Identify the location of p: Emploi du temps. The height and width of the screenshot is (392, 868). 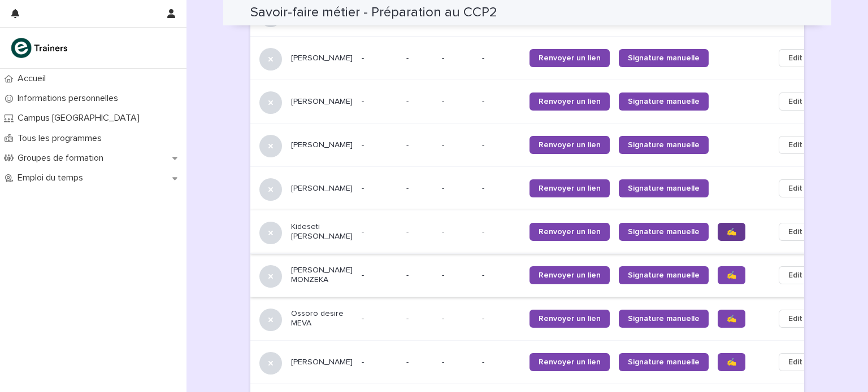
(52, 178).